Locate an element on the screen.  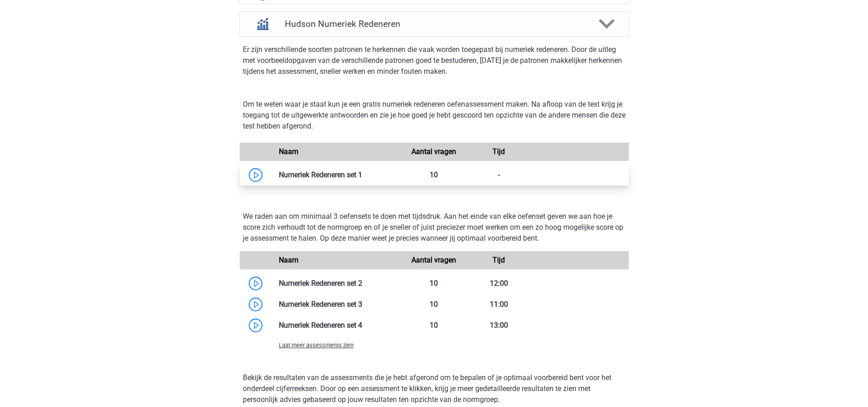
p: Er zijn verschillende soorten patronen te herkennen die vaak worden toegepast bij numeriek redene... is located at coordinates (434, 61).